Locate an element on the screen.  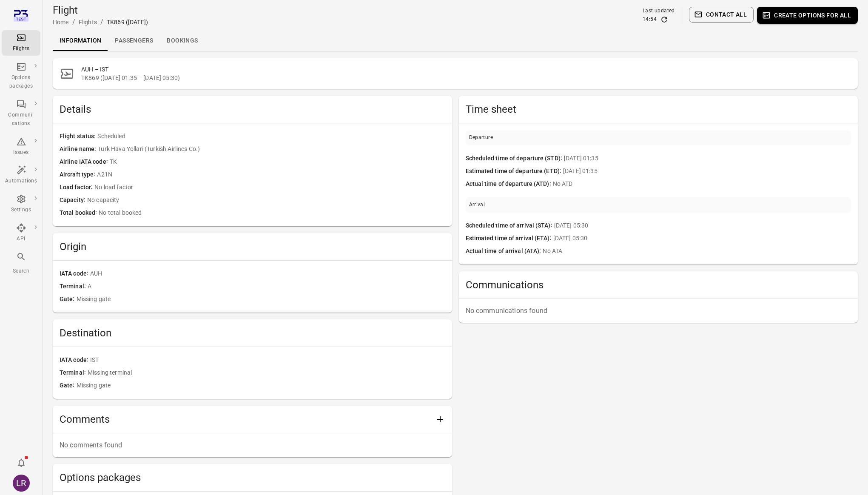
nav: Breadcrumbs is located at coordinates (100, 22).